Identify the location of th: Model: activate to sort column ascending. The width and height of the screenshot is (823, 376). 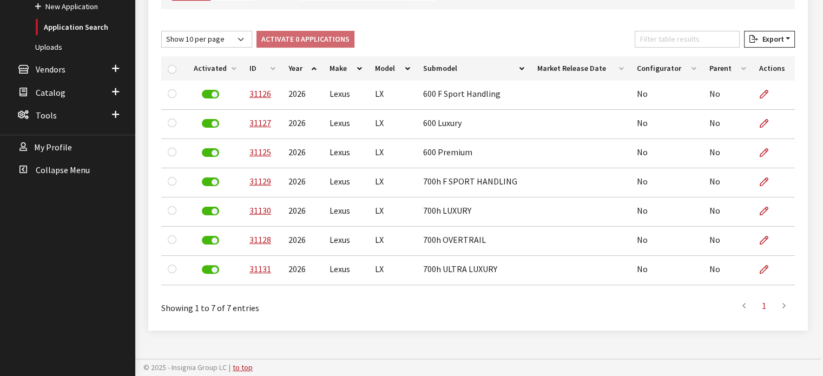
(392, 68).